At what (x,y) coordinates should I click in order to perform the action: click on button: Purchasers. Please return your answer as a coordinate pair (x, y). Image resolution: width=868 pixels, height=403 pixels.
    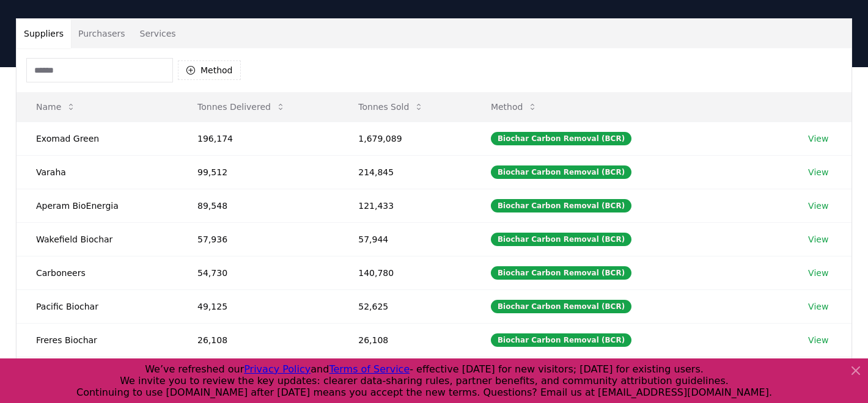
    Looking at the image, I should click on (102, 34).